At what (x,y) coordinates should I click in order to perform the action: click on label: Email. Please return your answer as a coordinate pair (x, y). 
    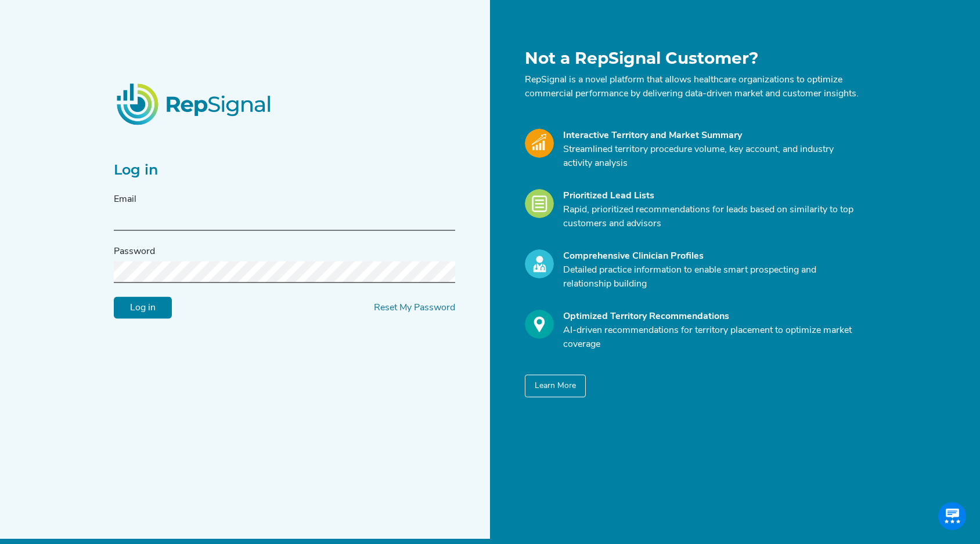
    Looking at the image, I should click on (125, 200).